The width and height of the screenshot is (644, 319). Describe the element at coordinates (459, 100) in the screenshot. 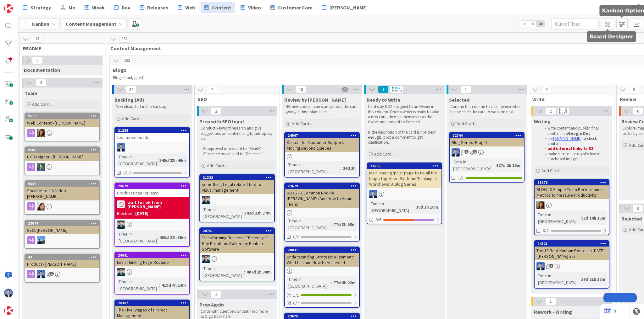

I see `span: Selected` at that location.